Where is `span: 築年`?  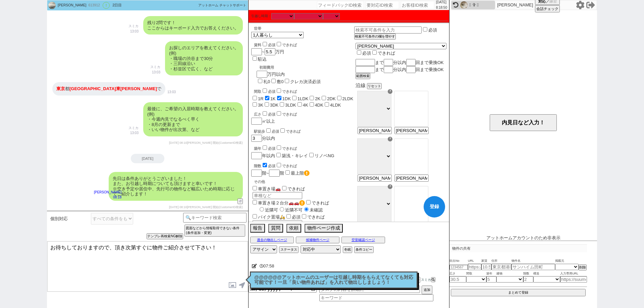 span: 築年 is located at coordinates (491, 274).